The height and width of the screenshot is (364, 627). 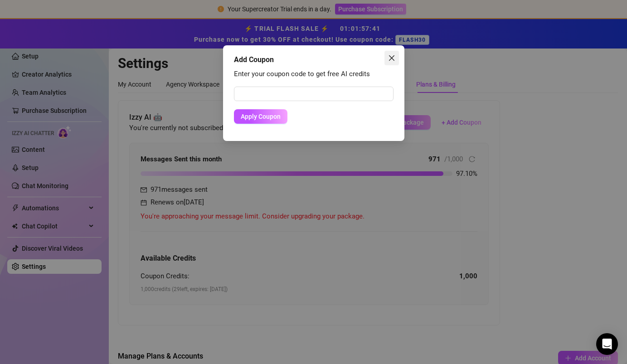 What do you see at coordinates (314, 74) in the screenshot?
I see `div: Enter your coupon code to get free AI credits` at bounding box center [314, 74].